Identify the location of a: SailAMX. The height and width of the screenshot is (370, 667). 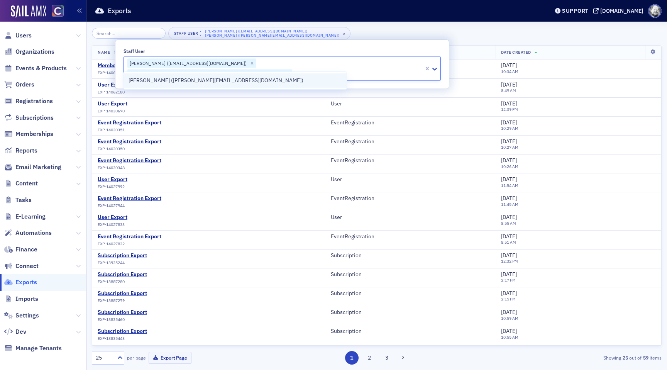
(29, 12).